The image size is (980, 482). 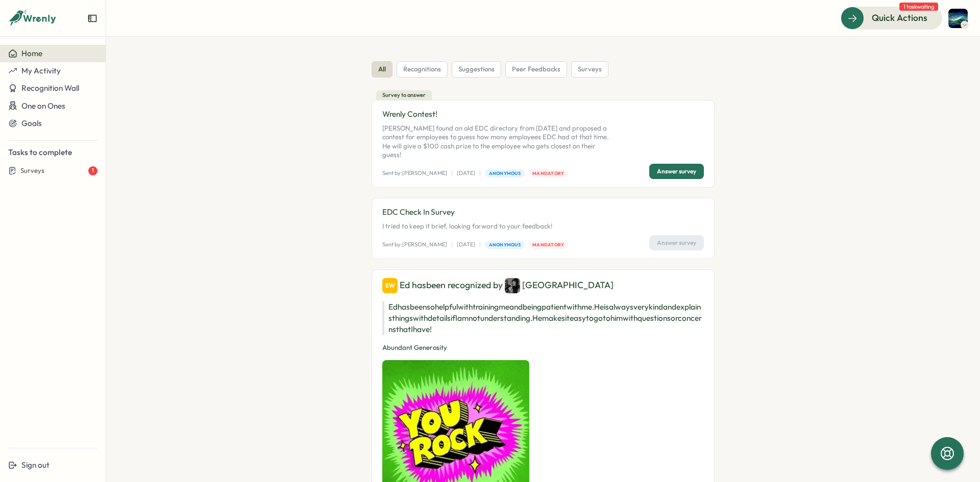 What do you see at coordinates (590, 69) in the screenshot?
I see `span: surveys` at bounding box center [590, 69].